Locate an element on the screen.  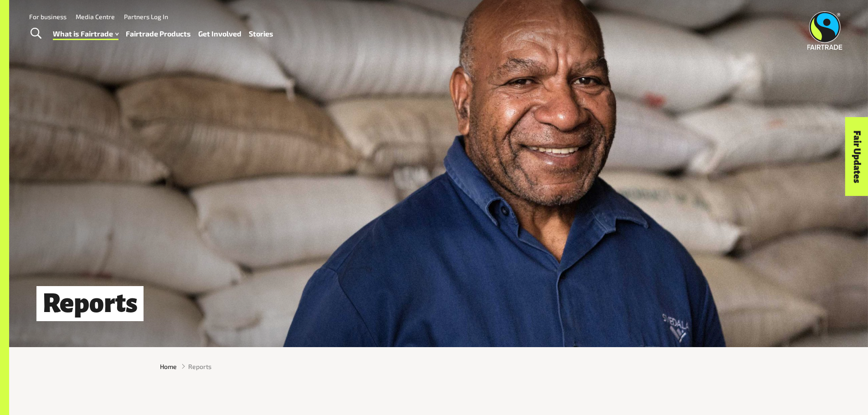
a: Partners Log In is located at coordinates (146, 17).